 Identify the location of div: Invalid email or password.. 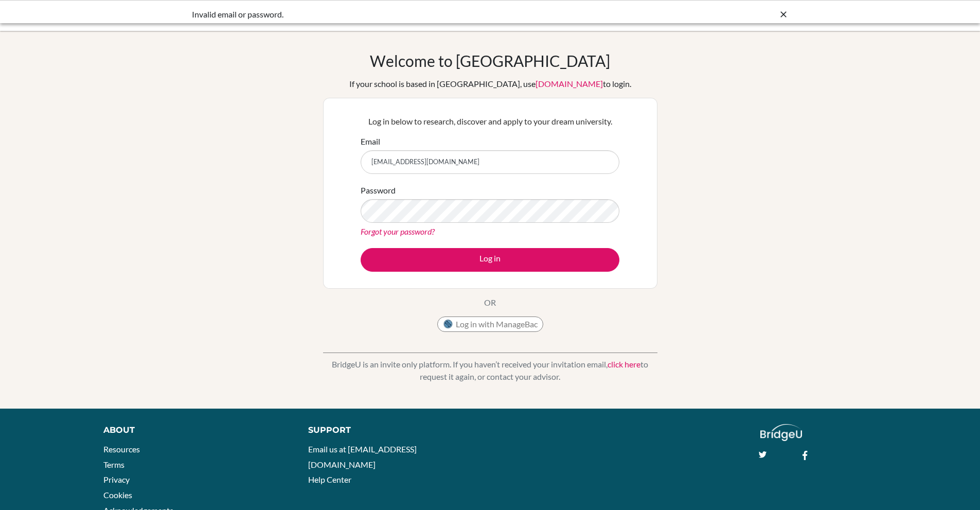
(413, 14).